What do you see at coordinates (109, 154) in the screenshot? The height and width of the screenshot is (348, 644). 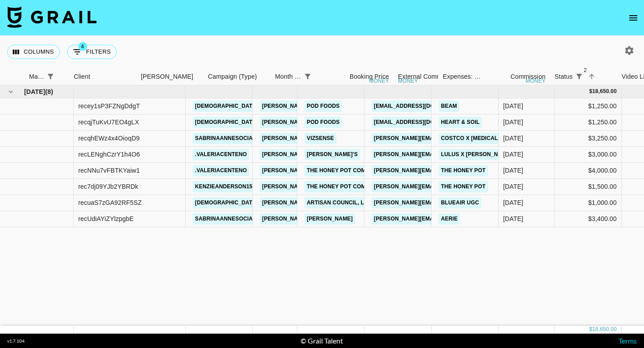 I see `div: recLENghCzrY1h4O6` at bounding box center [109, 154].